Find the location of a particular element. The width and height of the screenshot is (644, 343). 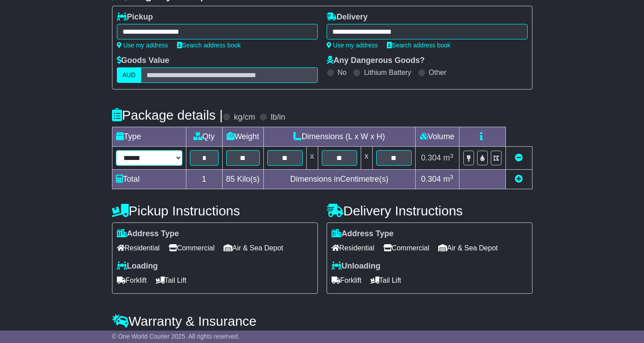

td: Total is located at coordinates (149, 179).